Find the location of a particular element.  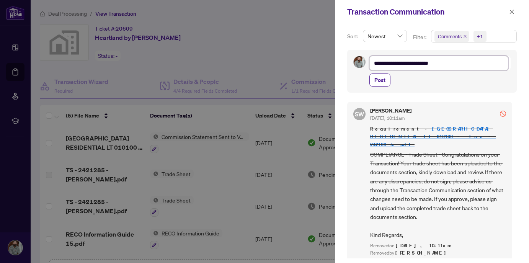

div: +1 is located at coordinates (480, 36).